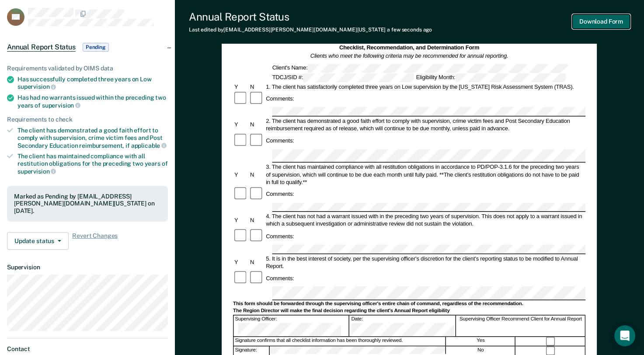 The image size is (644, 355). Describe the element at coordinates (426, 174) in the screenshot. I see `div: 3. The client has maintained compliance with all restitution obligations in accordance to PD/POP-...` at that location.